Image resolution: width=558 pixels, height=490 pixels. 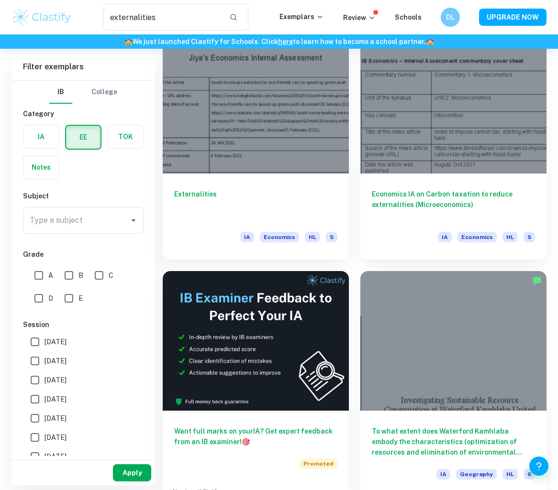 I want to click on button: Help and Feedback, so click(x=539, y=466).